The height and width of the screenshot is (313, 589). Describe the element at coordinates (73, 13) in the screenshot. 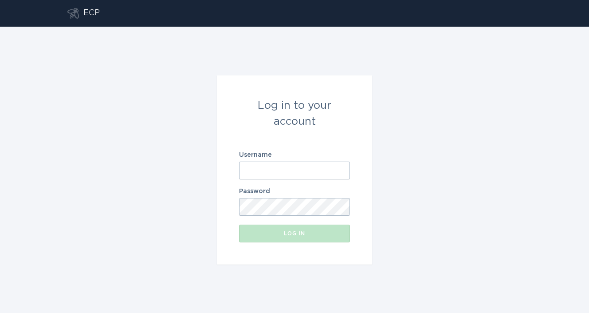

I see `button: Go to dashboard` at that location.